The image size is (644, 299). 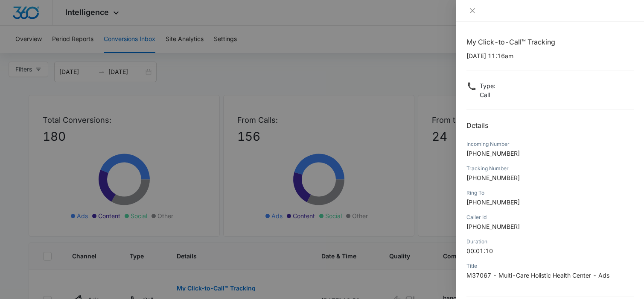 I want to click on button: Close, so click(x=472, y=11).